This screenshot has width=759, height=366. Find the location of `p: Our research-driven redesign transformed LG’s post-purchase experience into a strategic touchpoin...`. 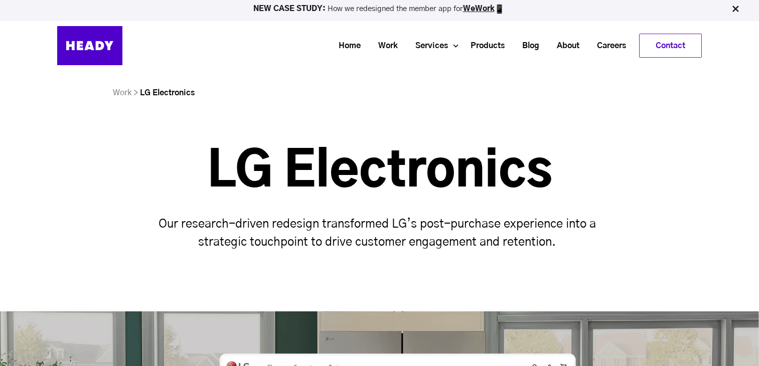

p: Our research-driven redesign transformed LG’s post-purchase experience into a strategic touchpoin... is located at coordinates (380, 233).